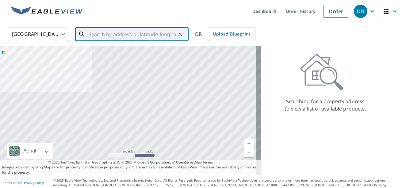  Describe the element at coordinates (249, 153) in the screenshot. I see `a: Current Level 5, Zoom Out` at that location.